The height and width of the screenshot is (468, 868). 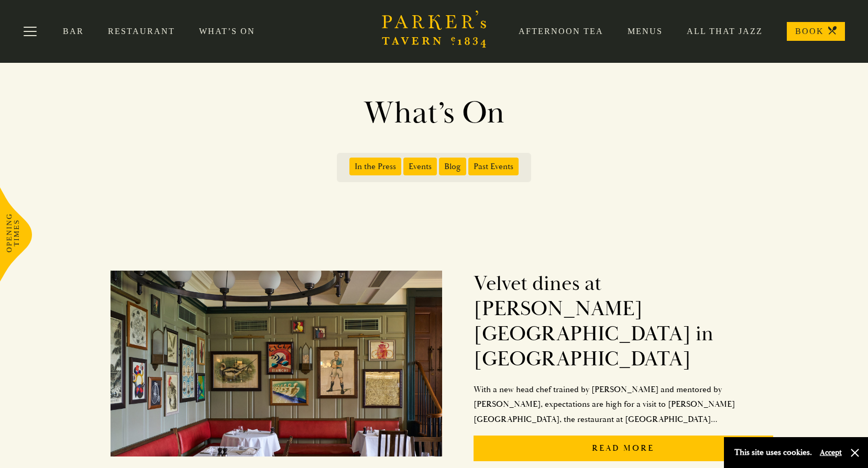 What do you see at coordinates (831, 453) in the screenshot?
I see `button: Accept` at bounding box center [831, 453].